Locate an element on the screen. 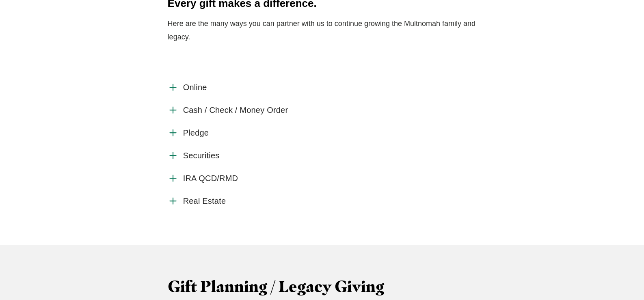 This screenshot has height=300, width=644. span: IRA QCD/RMD is located at coordinates (211, 178).